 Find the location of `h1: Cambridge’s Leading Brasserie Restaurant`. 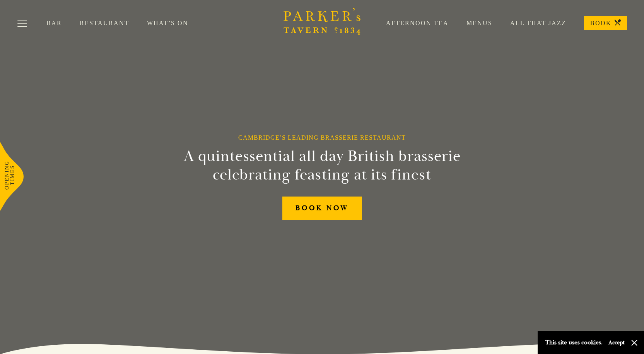

h1: Cambridge’s Leading Brasserie Restaurant is located at coordinates (322, 137).